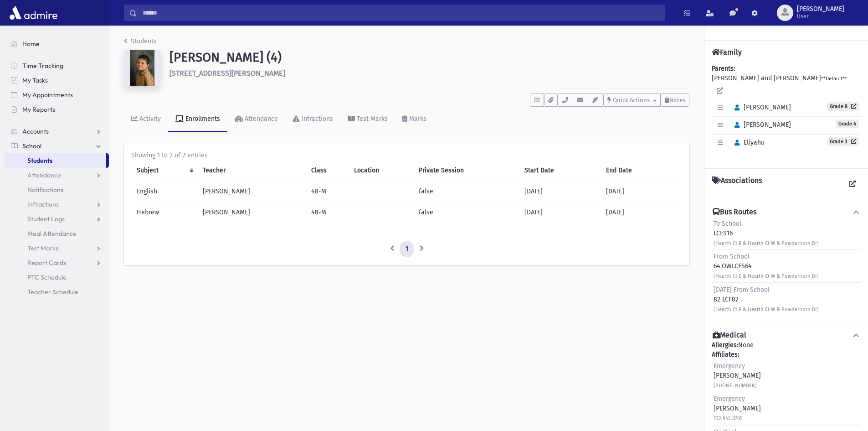 The height and width of the screenshot is (431, 868). What do you see at coordinates (327, 171) in the screenshot?
I see `th: Class` at bounding box center [327, 171].